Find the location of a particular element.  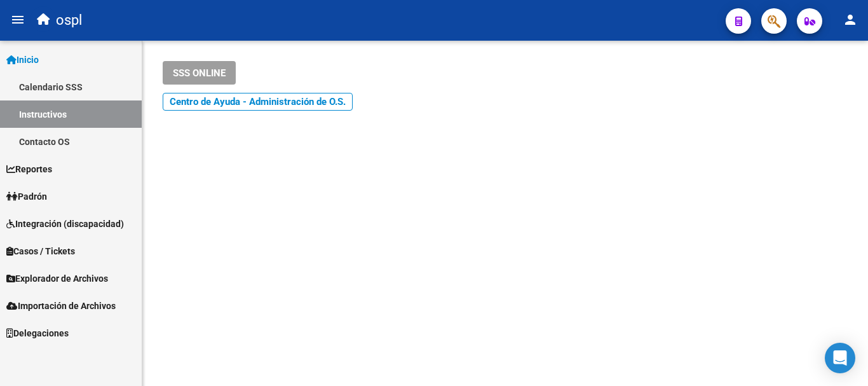

span: Padrón is located at coordinates (26, 197).